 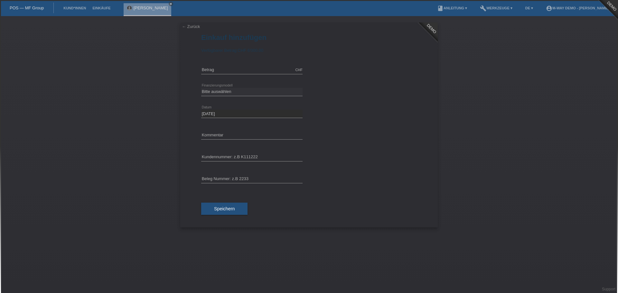 I want to click on i: close, so click(x=171, y=4).